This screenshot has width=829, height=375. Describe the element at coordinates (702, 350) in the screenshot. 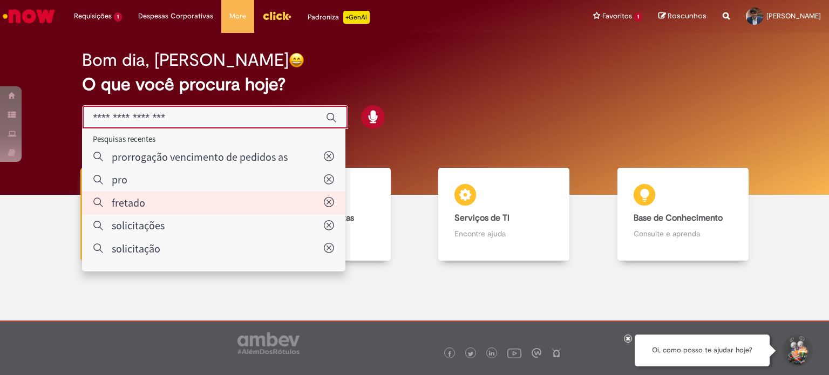

I see `div: Oi, como posso te ajudar hoje?` at that location.